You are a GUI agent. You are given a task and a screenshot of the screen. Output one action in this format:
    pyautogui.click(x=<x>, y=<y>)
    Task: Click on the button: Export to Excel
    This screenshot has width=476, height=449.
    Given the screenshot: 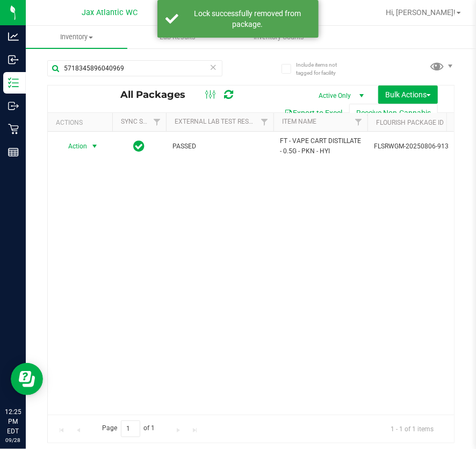 What is the action you would take?
    pyautogui.click(x=313, y=113)
    